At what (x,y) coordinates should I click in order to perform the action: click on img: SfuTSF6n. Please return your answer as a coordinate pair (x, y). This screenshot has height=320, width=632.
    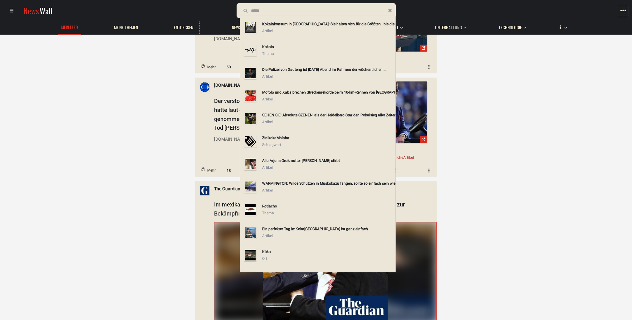
    Looking at the image, I should click on (250, 187).